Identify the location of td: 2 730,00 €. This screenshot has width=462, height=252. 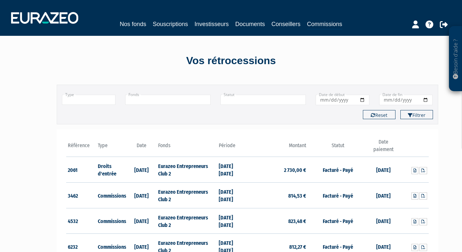
(277, 170).